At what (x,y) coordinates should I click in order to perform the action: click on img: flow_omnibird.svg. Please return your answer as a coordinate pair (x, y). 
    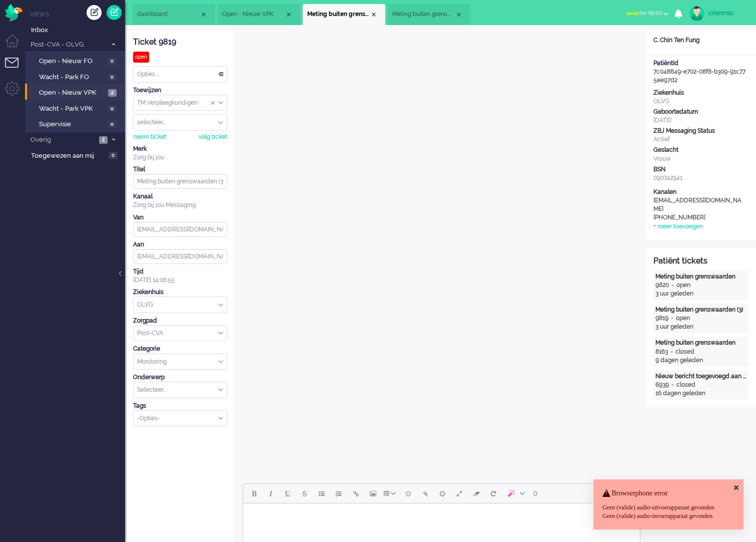
    Looking at the image, I should click on (13, 12).